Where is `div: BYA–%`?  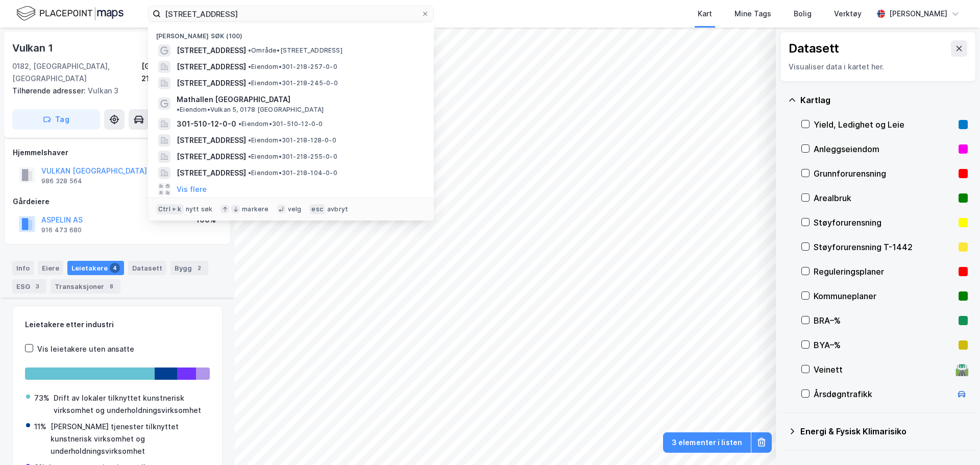 div: BYA–% is located at coordinates (884, 345).